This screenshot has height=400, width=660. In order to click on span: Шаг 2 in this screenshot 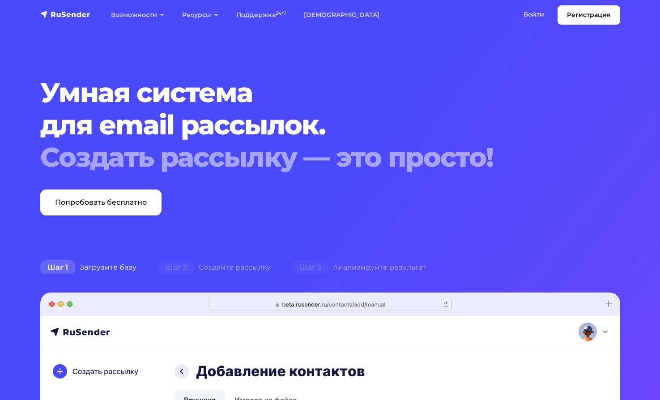, I will do `click(176, 267)`.